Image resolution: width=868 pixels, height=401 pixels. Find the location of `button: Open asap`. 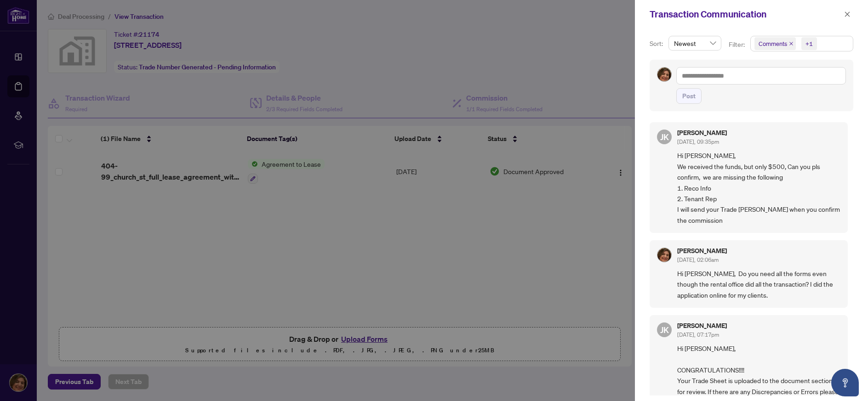

button: Open asap is located at coordinates (845, 383).